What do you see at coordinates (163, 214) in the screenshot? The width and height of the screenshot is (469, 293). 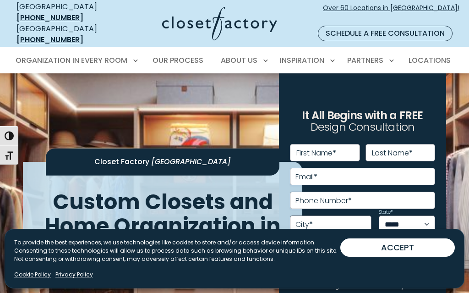 I see `span: Custom Closets and Home Organization in` at bounding box center [163, 214].